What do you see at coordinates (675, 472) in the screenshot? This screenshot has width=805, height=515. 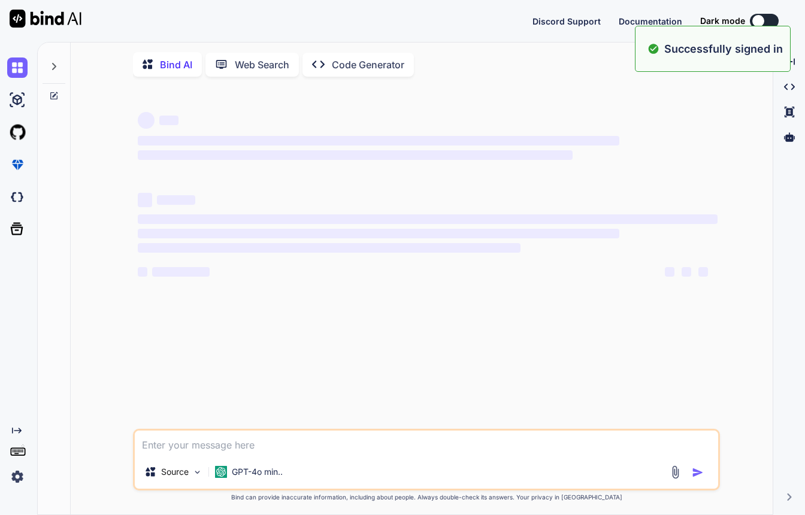 I see `img: attachment` at bounding box center [675, 472].